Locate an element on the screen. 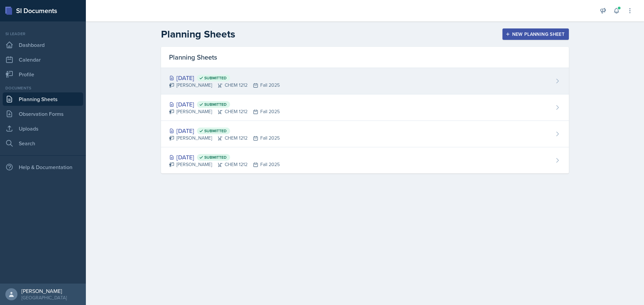  div: Documents is located at coordinates (43, 88).